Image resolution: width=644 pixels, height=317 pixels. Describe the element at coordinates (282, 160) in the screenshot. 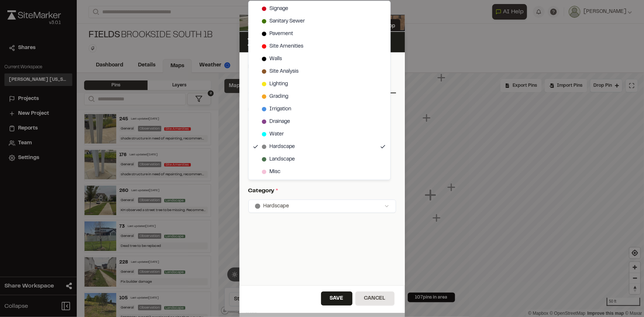

I see `span: Landscape` at that location.